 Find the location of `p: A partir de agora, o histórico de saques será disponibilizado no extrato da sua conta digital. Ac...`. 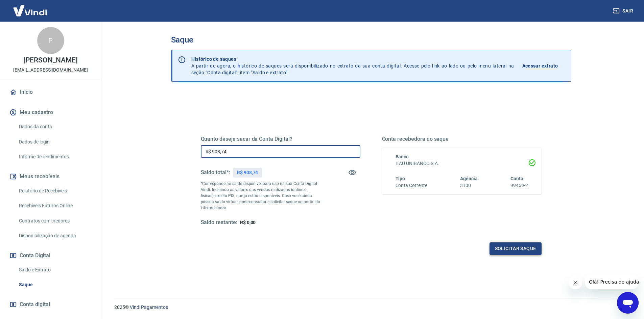

p: A partir de agora, o histórico de saques será disponibilizado no extrato da sua conta digital. Ac... is located at coordinates (352, 66).